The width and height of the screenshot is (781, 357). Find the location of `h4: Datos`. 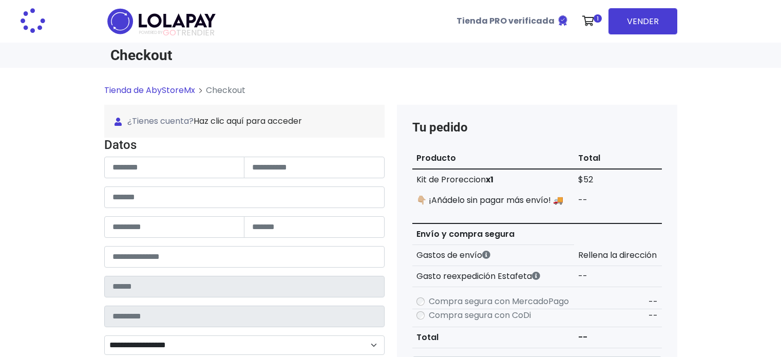

h4: Datos is located at coordinates (244, 145).